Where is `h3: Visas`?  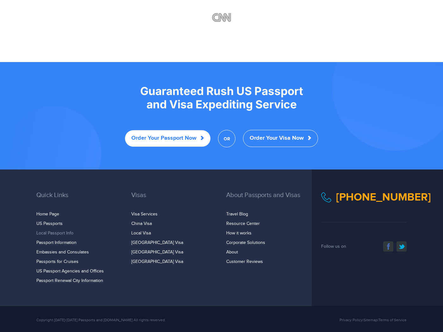 h3: Visas is located at coordinates (174, 200).